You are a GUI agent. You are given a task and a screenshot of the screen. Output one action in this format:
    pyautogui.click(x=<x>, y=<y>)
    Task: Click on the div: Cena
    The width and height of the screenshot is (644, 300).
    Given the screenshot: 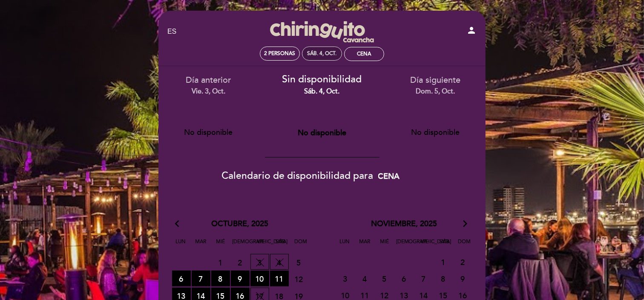 What is the action you would take?
    pyautogui.click(x=364, y=53)
    